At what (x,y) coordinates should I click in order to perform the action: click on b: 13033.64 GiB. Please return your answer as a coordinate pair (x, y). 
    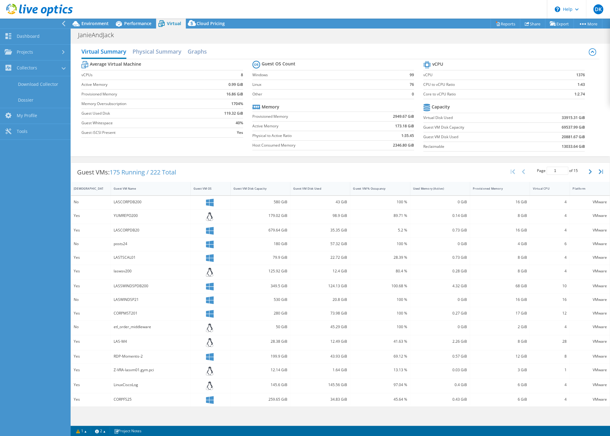
    Looking at the image, I should click on (573, 147).